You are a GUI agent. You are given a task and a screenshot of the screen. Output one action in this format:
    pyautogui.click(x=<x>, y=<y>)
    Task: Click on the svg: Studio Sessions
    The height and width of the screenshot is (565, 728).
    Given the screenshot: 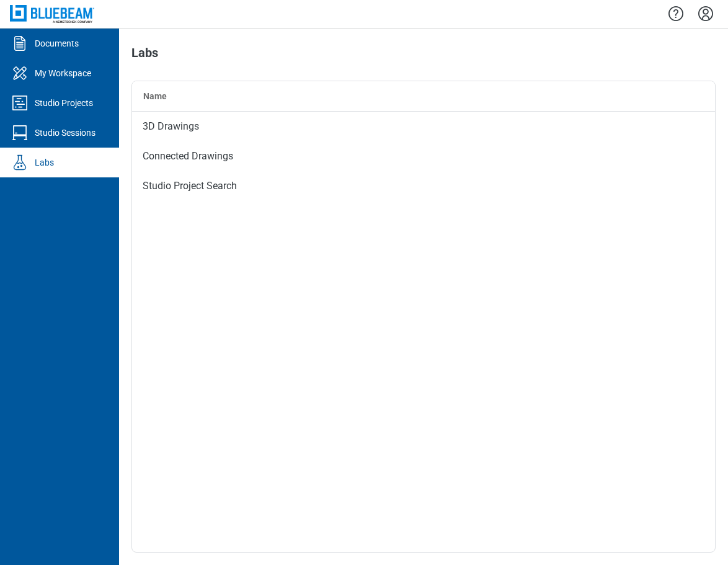 What is the action you would take?
    pyautogui.click(x=20, y=132)
    